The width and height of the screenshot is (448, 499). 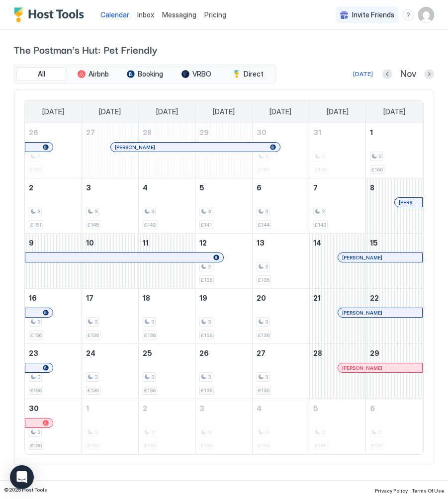 What do you see at coordinates (280, 150) in the screenshot?
I see `td: October 30, 2025` at bounding box center [280, 150].